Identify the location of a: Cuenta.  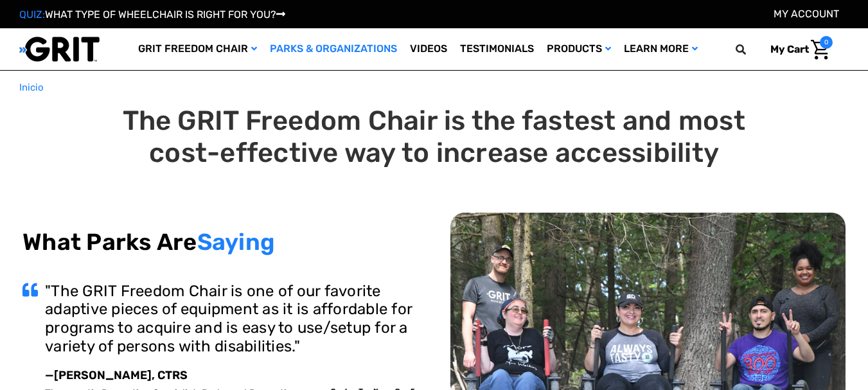
(806, 13).